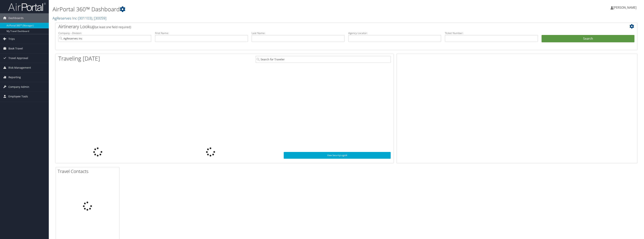 The width and height of the screenshot is (644, 239). What do you see at coordinates (322, 26) in the screenshot?
I see `h2: Airtinerary Lookup` at bounding box center [322, 26].